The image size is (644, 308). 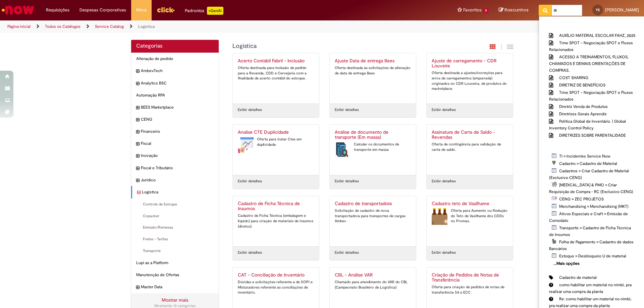 I want to click on h1: {"description":null,"title":"Logistica"} Categoria, so click(x=336, y=46).